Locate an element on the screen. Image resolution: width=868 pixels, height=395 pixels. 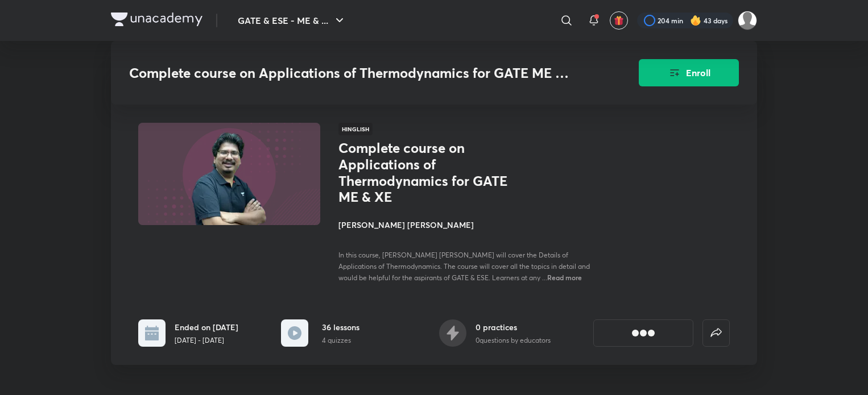
h3: Complete course on Applications of Thermodynamics for GATE ME & XE is located at coordinates (352, 73).